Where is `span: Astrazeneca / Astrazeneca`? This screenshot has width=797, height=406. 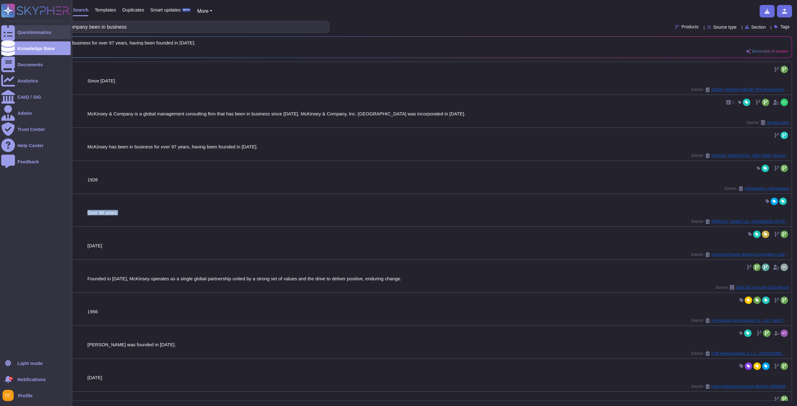 span: Astrazeneca / Astrazeneca is located at coordinates (767, 189).